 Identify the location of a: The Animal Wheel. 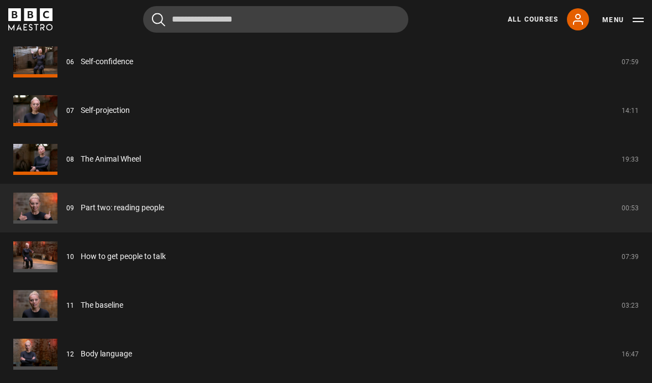
(111, 159).